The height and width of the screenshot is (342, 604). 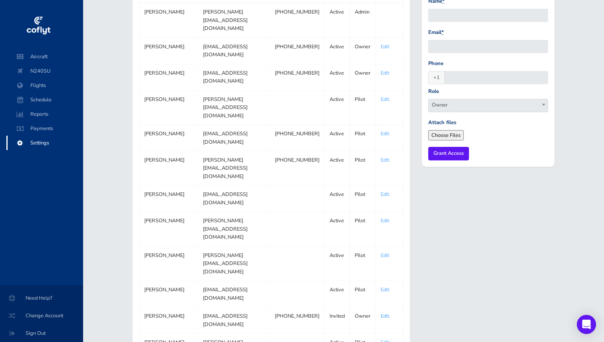 I want to click on label: Role, so click(x=433, y=91).